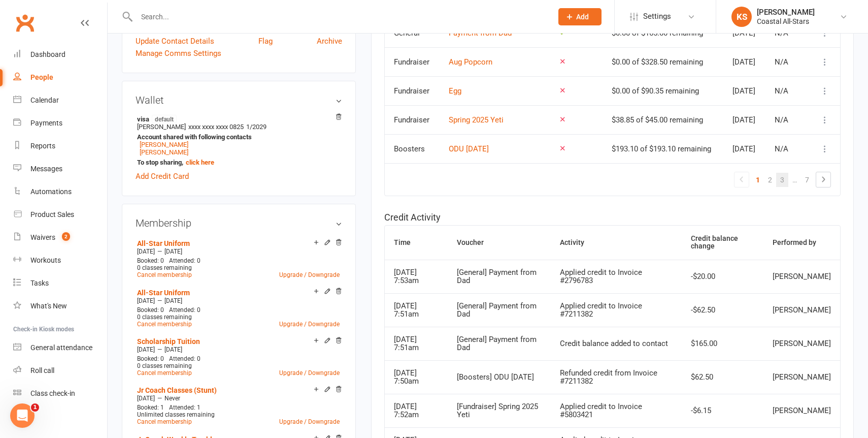  What do you see at coordinates (25, 23) in the screenshot?
I see `a: Clubworx` at bounding box center [25, 23].